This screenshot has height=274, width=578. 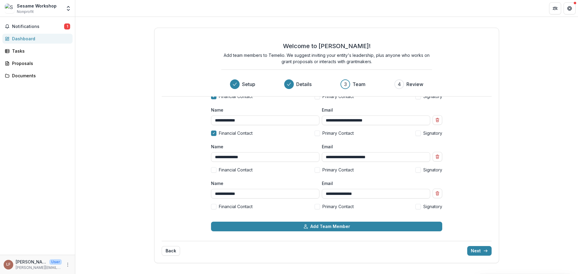 I want to click on button: More, so click(x=68, y=265).